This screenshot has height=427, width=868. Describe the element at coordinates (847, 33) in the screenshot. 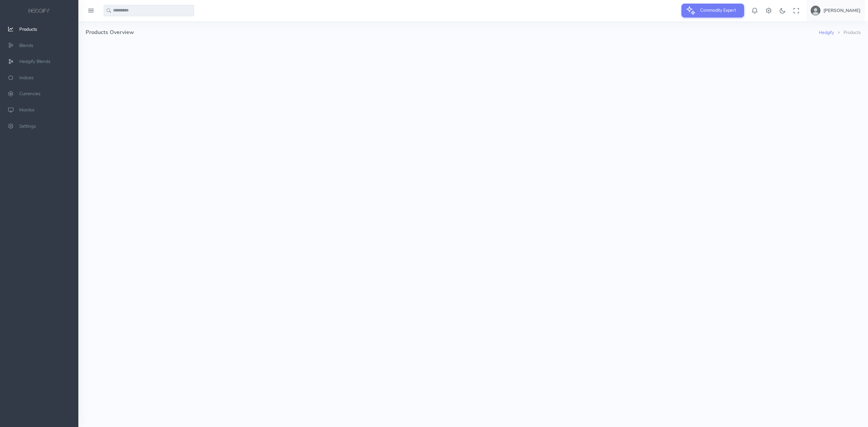

I see `li: Products` at that location.